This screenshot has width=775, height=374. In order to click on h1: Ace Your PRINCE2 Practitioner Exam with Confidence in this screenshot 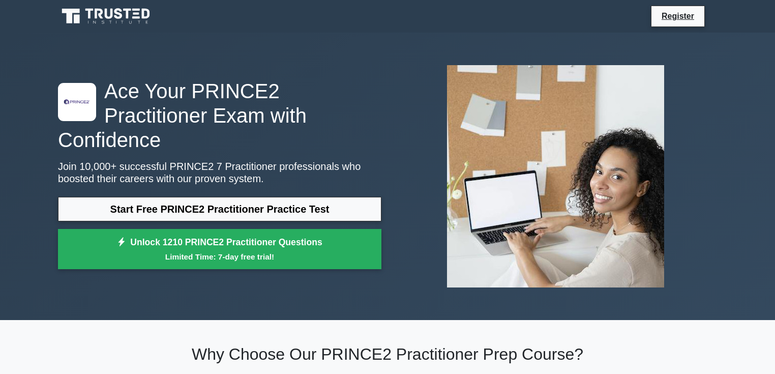, I will do `click(220, 115)`.